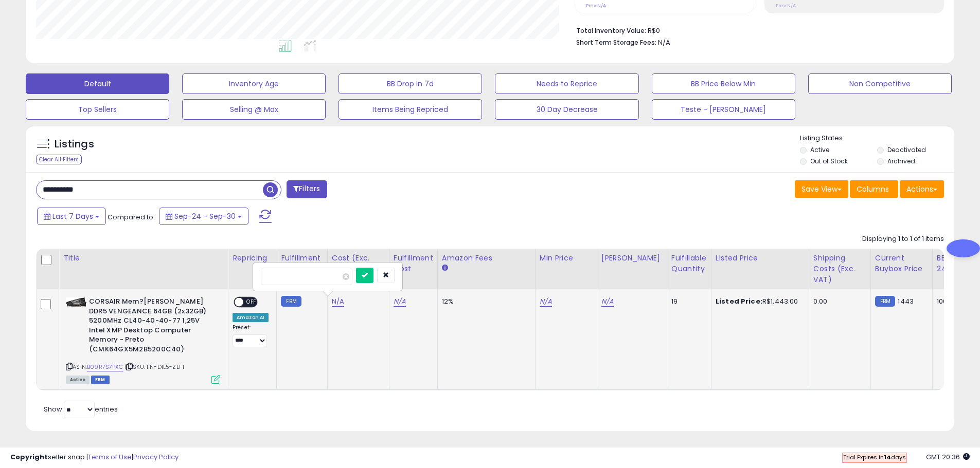 Image resolution: width=980 pixels, height=468 pixels. What do you see at coordinates (28, 457) in the screenshot?
I see `strong: Copyright` at bounding box center [28, 457].